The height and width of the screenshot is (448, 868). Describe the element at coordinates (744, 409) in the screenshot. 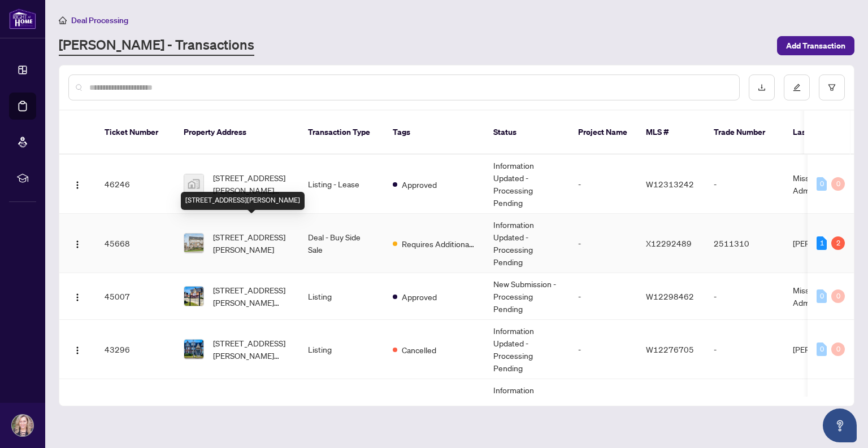

I see `td: 2509212` at that location.